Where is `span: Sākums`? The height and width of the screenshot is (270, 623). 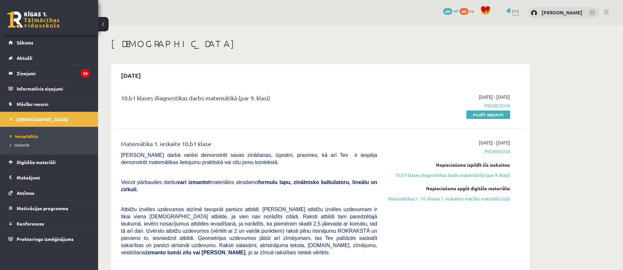
span: Sākums is located at coordinates (25, 43).